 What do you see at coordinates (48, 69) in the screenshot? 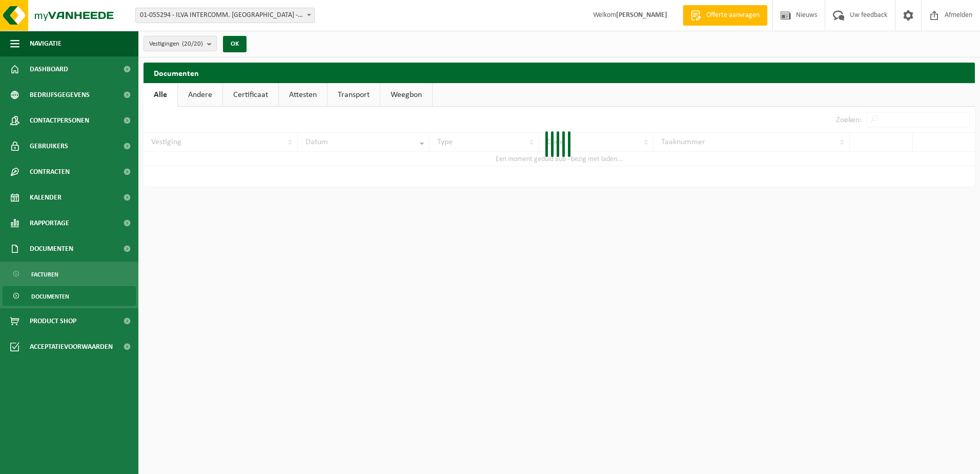
I see `span: Dashboard` at bounding box center [48, 69].